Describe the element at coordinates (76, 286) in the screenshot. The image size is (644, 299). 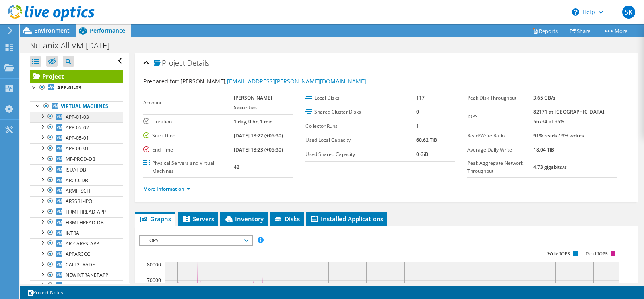
I see `a: FINOUXELEMMENT` at that location.